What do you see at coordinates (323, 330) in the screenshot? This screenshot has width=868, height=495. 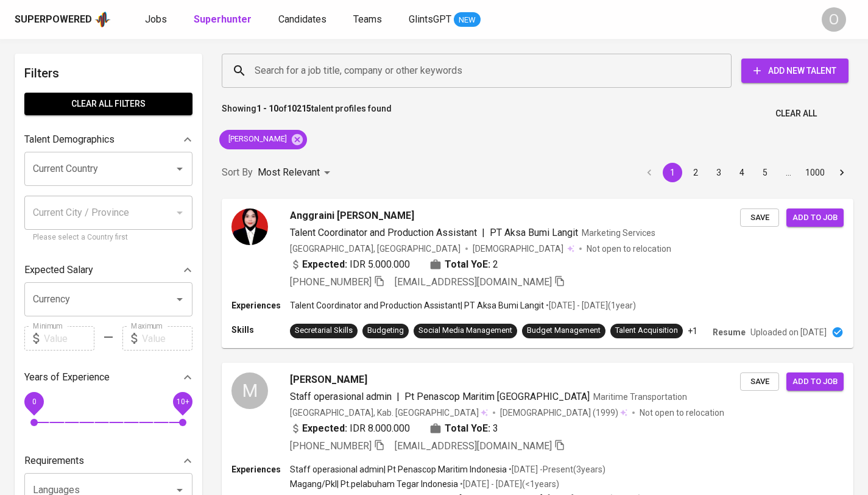 I see `div: Secretarial Skills` at bounding box center [323, 330].